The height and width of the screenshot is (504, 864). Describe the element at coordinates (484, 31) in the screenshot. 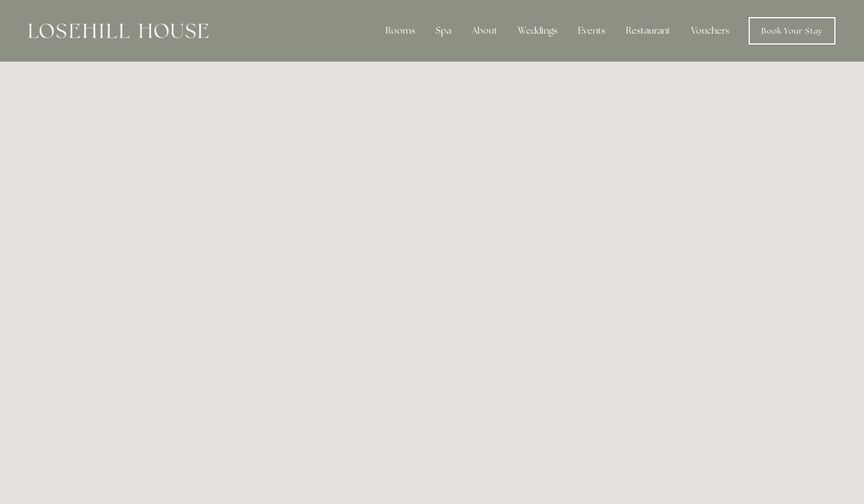

I see `div: About` at that location.